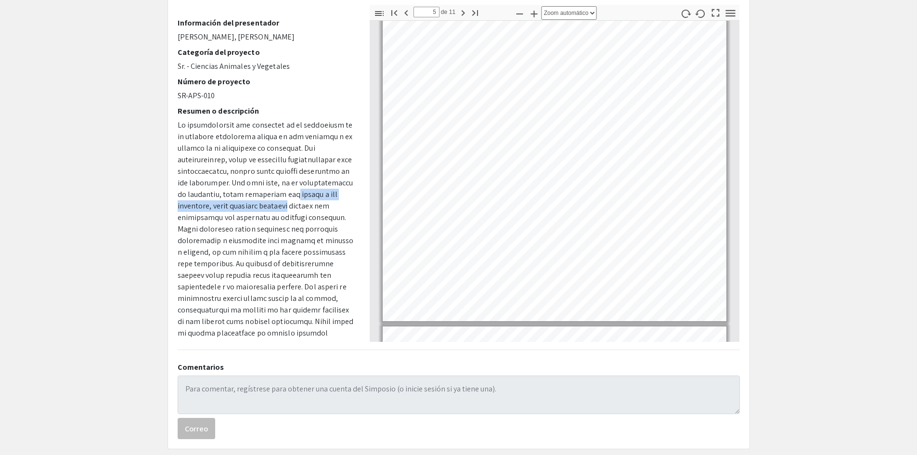 The image size is (917, 455). I want to click on font: Correo, so click(196, 428).